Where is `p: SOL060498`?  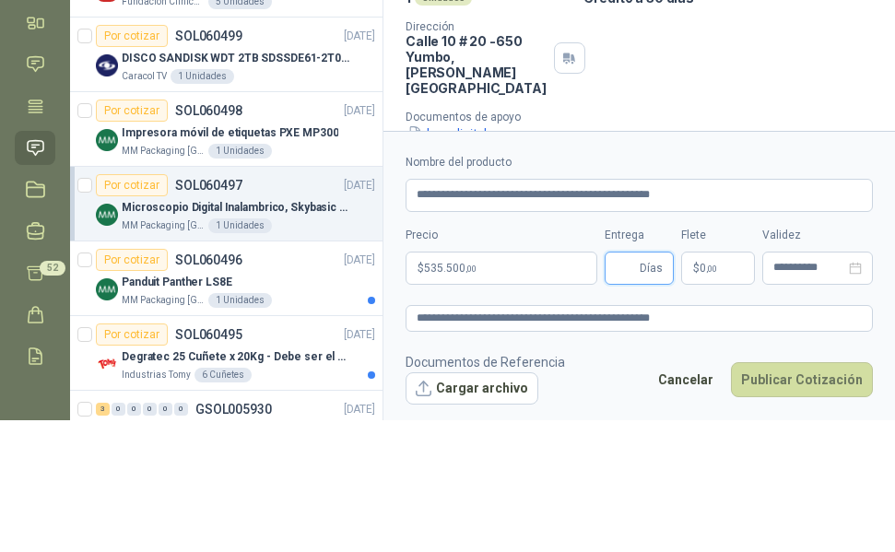
p: SOL060498 is located at coordinates (208, 111).